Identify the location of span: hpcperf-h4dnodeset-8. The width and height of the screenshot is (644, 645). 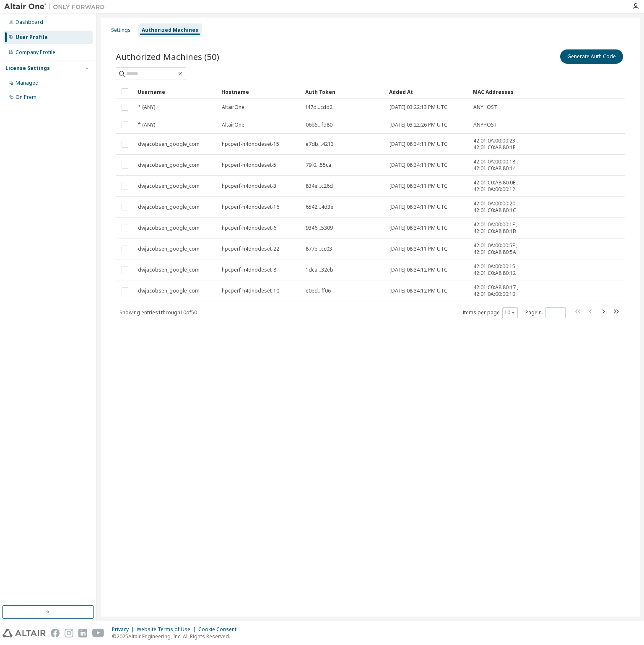
(249, 270).